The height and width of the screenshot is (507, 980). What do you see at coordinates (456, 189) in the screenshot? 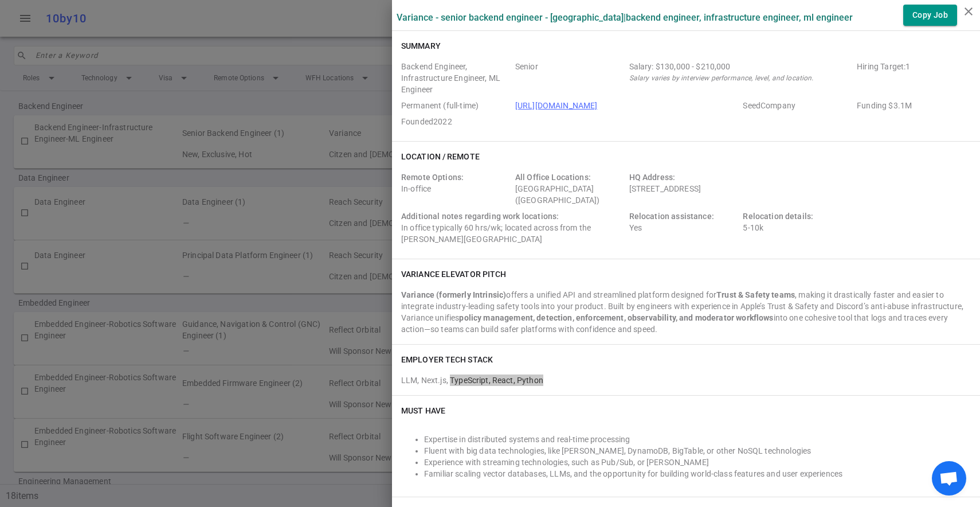
I see `div: In-office` at bounding box center [456, 189].